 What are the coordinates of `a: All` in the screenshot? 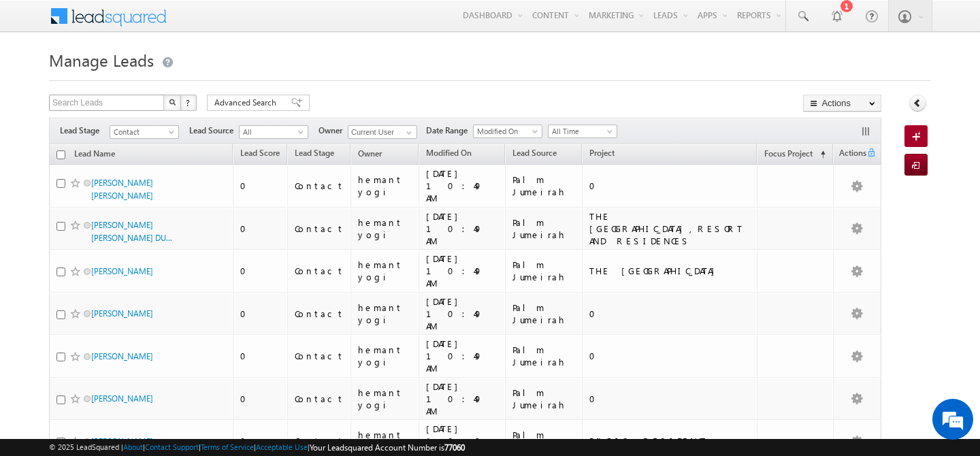 It's located at (274, 132).